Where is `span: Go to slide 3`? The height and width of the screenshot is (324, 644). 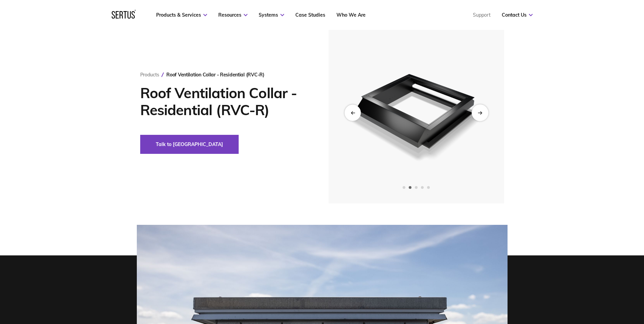
span: Go to slide 3 is located at coordinates (416, 187).